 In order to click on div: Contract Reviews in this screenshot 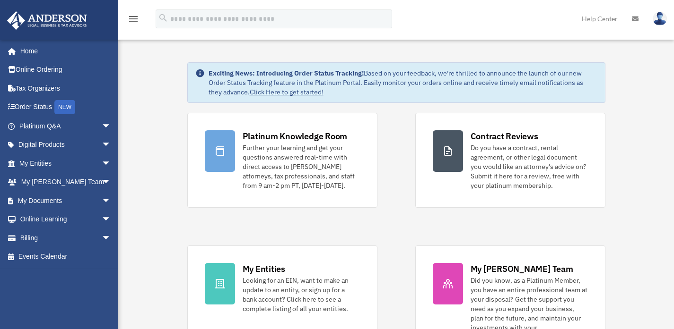, I will do `click(504, 136)`.